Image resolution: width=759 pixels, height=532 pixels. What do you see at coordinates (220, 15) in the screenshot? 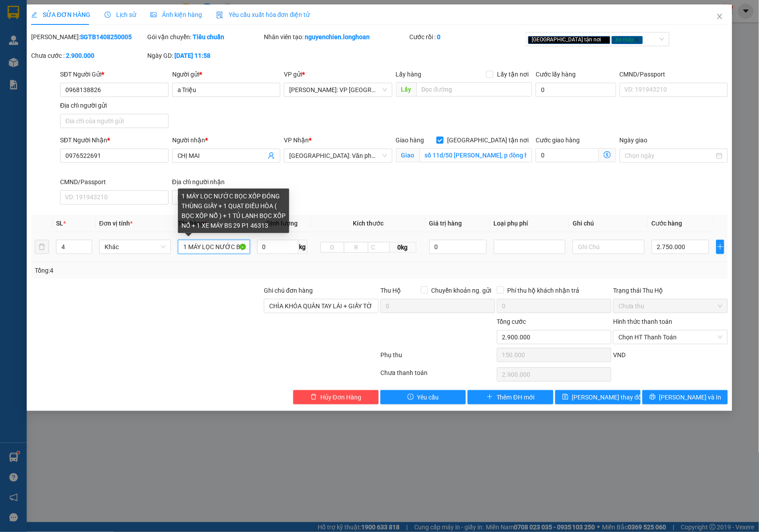
I see `img: icon` at bounding box center [220, 15].